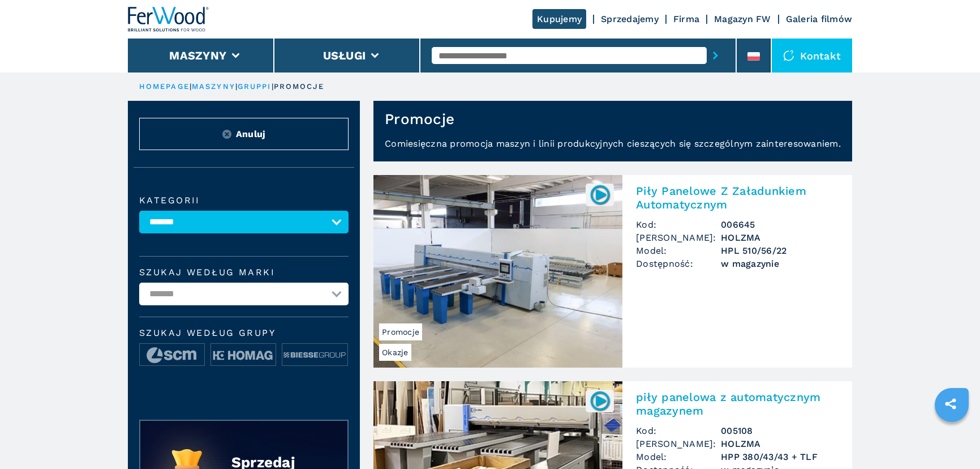  What do you see at coordinates (779, 250) in the screenshot?
I see `h3: HPL 510/56/22` at bounding box center [779, 250].